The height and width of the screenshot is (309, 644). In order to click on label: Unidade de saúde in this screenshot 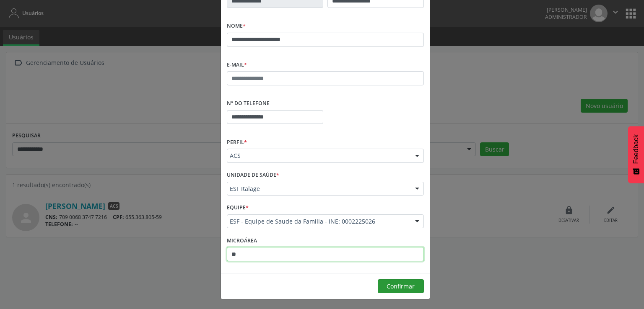, I will do `click(253, 175)`.